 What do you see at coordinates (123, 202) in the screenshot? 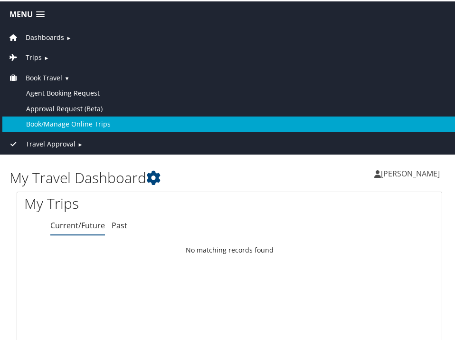
I see `h1: My Trips` at bounding box center [123, 202].